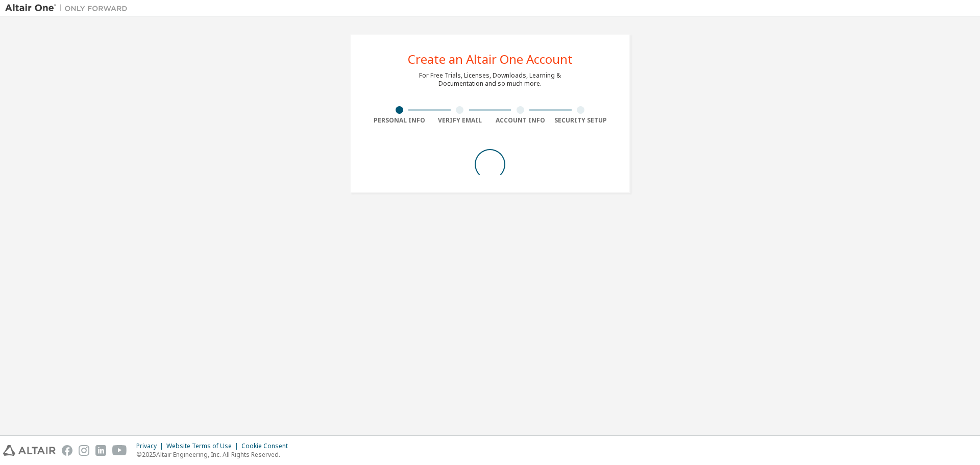 The image size is (980, 465). I want to click on img: Altair One, so click(69, 8).